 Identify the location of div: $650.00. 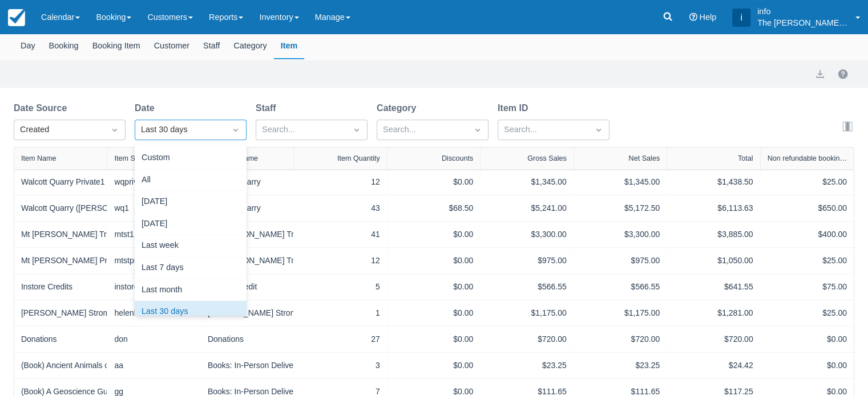
(807, 208).